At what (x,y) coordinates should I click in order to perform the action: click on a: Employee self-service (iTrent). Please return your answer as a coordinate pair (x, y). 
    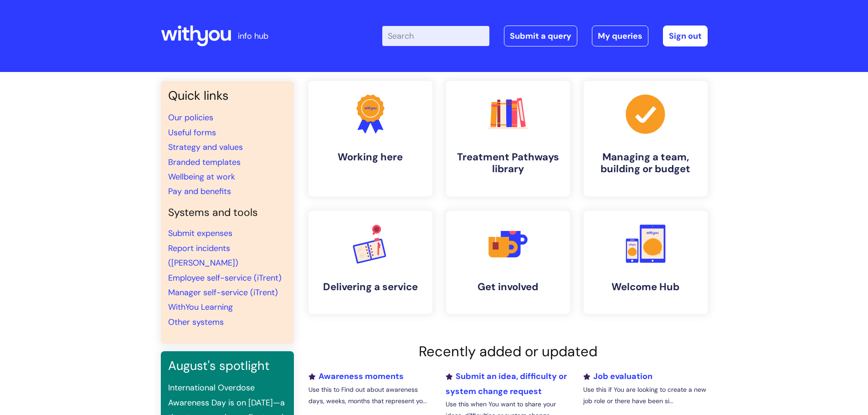
    Looking at the image, I should click on (225, 278).